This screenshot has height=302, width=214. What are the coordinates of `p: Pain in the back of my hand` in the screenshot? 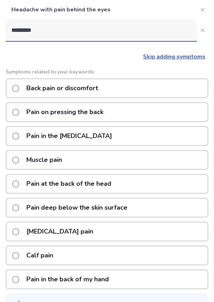 It's located at (67, 279).